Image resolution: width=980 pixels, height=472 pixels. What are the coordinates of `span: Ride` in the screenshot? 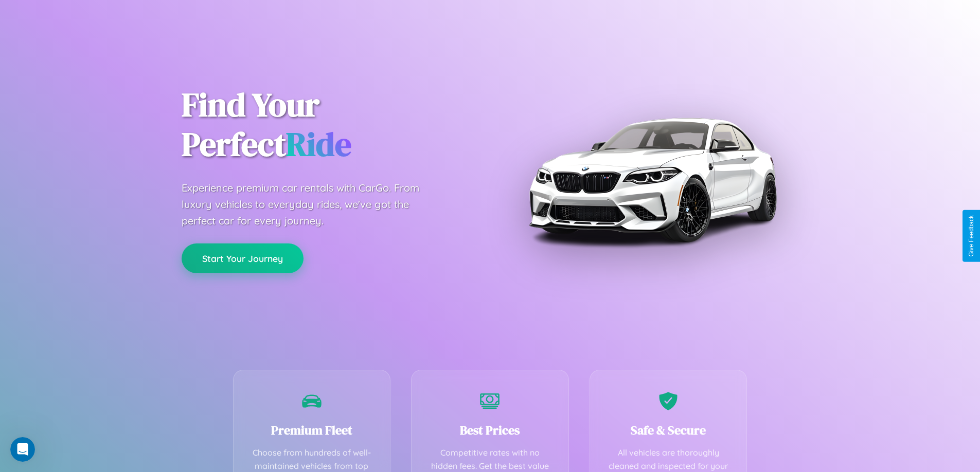 It's located at (318, 144).